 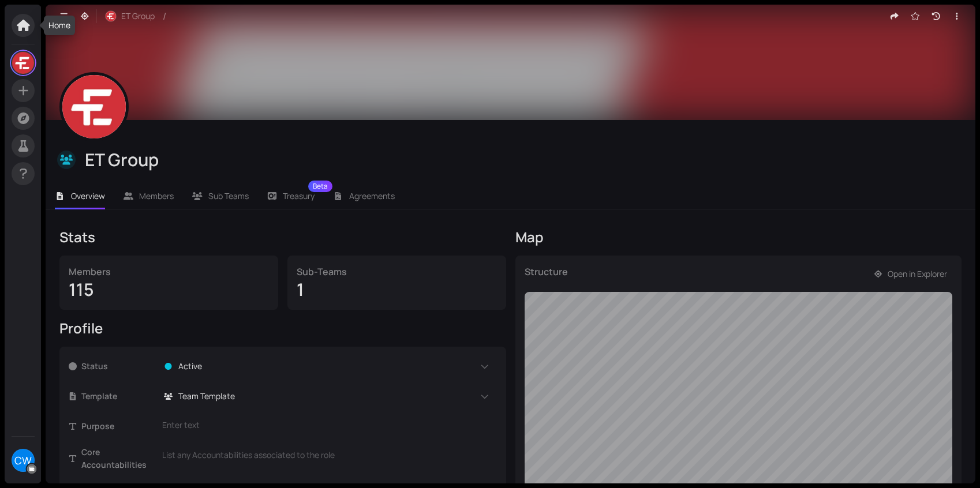 I want to click on div: Members, so click(x=169, y=272).